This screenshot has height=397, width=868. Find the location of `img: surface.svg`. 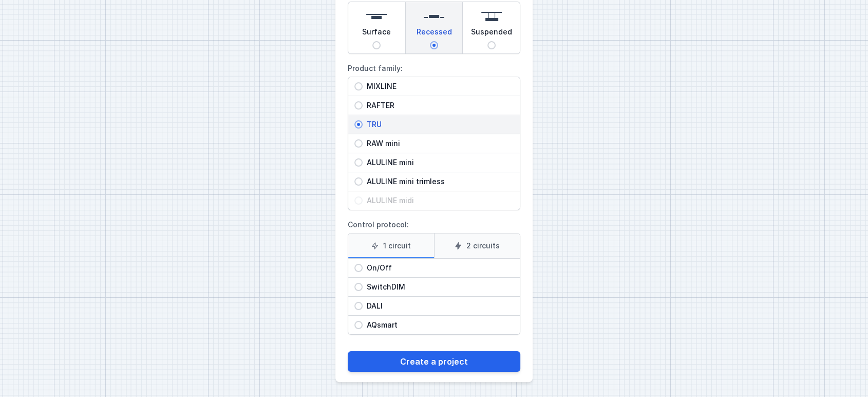

img: surface.svg is located at coordinates (376, 16).